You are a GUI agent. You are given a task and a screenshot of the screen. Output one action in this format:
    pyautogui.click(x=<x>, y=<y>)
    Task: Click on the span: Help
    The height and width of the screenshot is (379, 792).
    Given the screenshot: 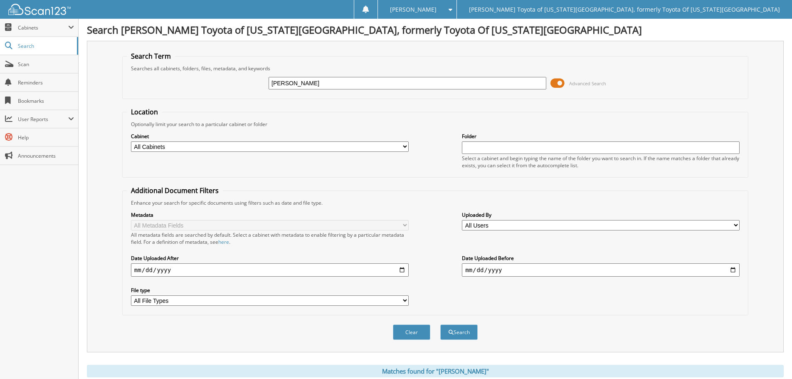 What is the action you would take?
    pyautogui.click(x=46, y=137)
    